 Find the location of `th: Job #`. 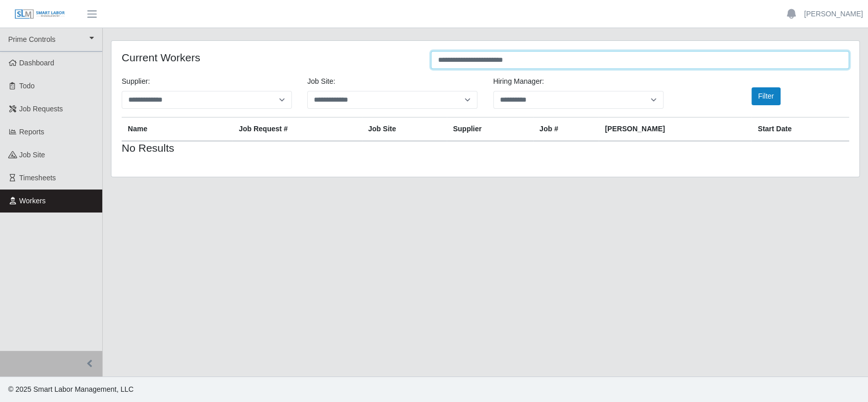

th: Job # is located at coordinates (566, 129).